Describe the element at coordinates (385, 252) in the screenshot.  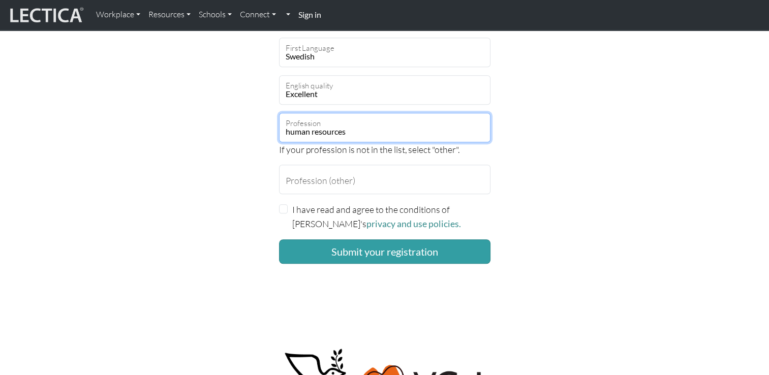
I see `button: Submit your registration` at that location.